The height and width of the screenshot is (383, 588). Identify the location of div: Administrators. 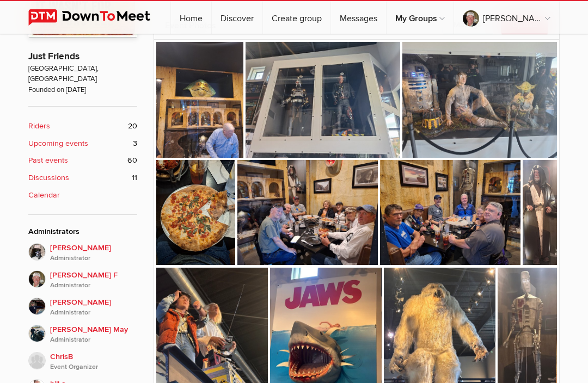
(83, 232).